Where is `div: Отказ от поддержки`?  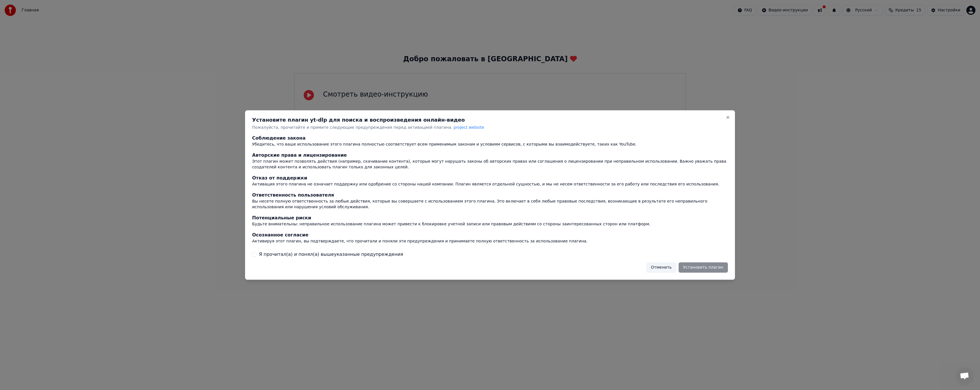
div: Отказ от поддержки is located at coordinates (490, 178).